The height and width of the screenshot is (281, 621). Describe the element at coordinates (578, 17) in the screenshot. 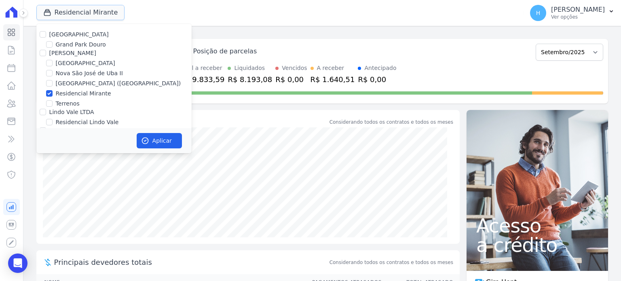

I see `p: Ver opções` at that location.